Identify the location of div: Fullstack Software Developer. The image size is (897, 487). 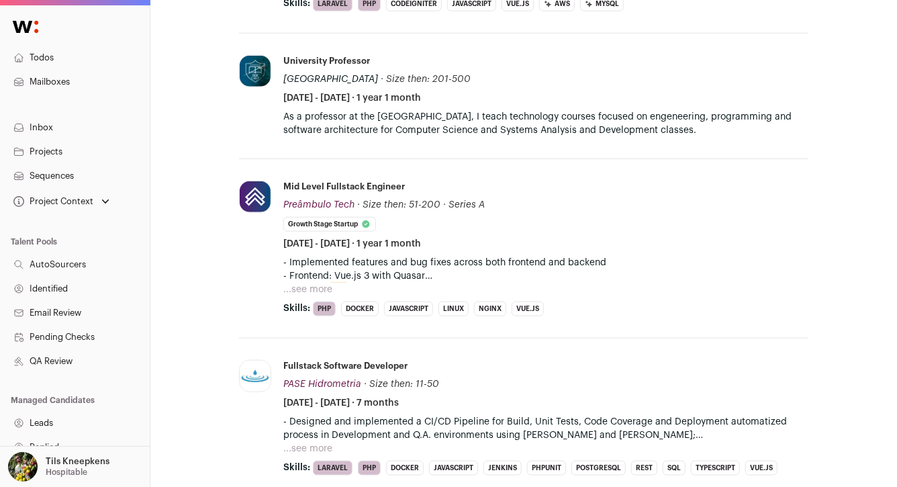
(345, 366).